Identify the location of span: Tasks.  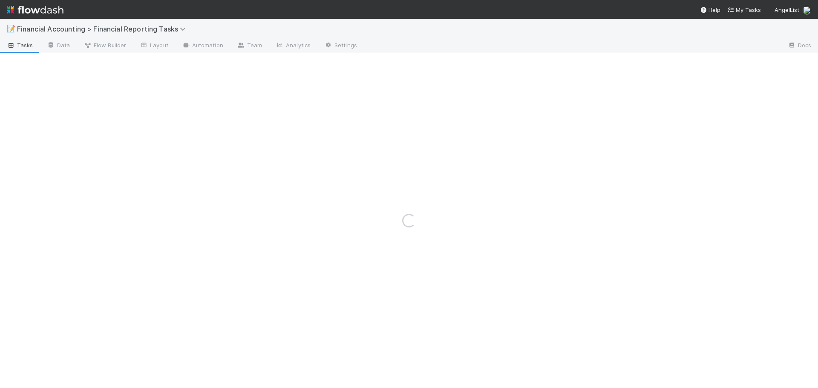
(20, 45).